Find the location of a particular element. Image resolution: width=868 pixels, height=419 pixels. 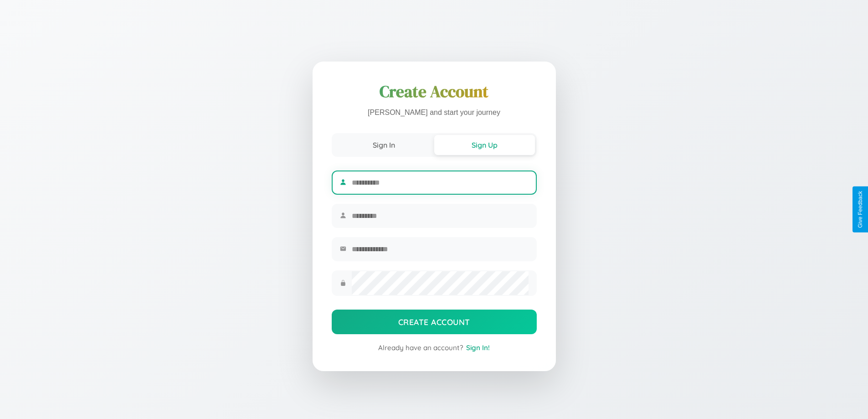

button: Sign Up is located at coordinates (485, 145).